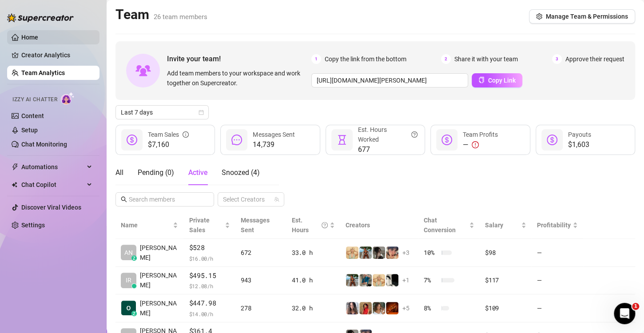  What do you see at coordinates (414, 135) in the screenshot?
I see `span: question-circle` at bounding box center [414, 135].